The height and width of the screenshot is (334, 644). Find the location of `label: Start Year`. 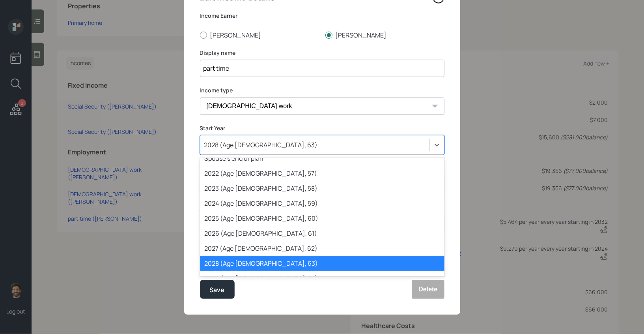

label: Start Year is located at coordinates (322, 128).